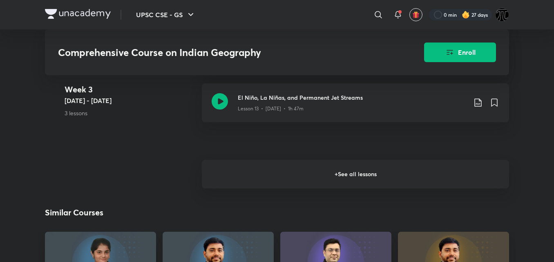 The image size is (554, 262). What do you see at coordinates (130, 89) in the screenshot?
I see `h4: Week 3` at bounding box center [130, 89].